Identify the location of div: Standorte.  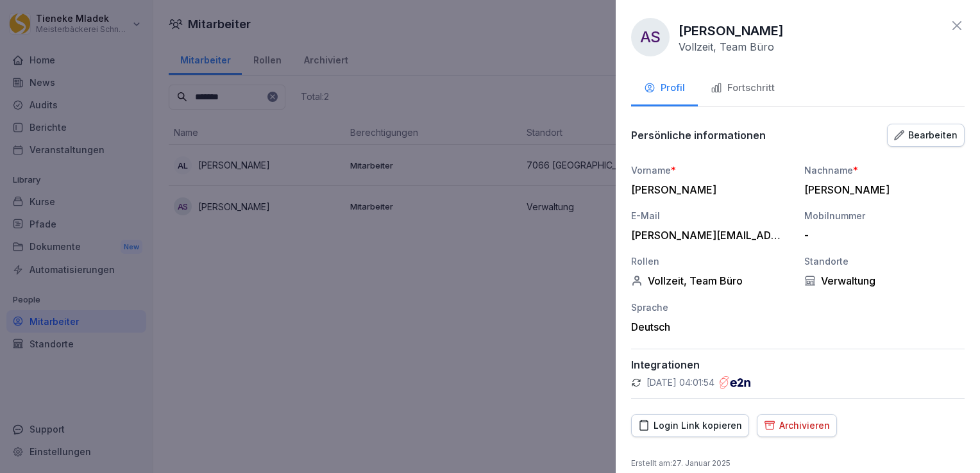
(884, 261).